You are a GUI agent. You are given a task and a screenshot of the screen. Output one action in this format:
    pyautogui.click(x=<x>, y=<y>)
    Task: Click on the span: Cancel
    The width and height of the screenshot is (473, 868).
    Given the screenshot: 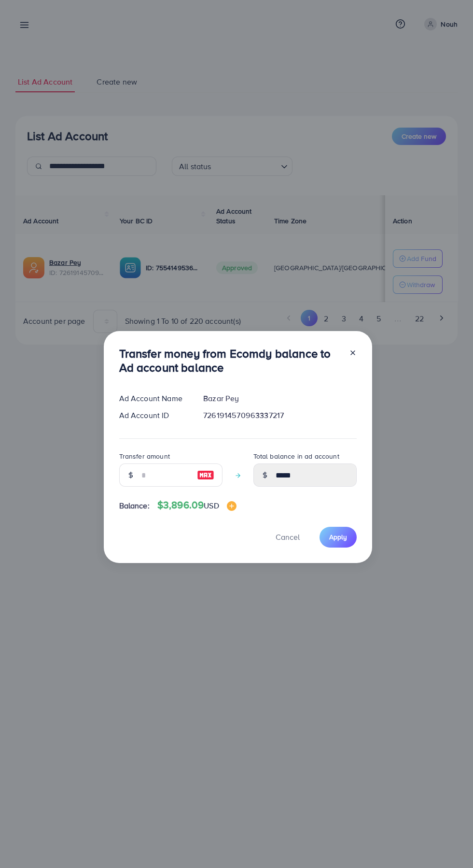 What is the action you would take?
    pyautogui.click(x=288, y=537)
    